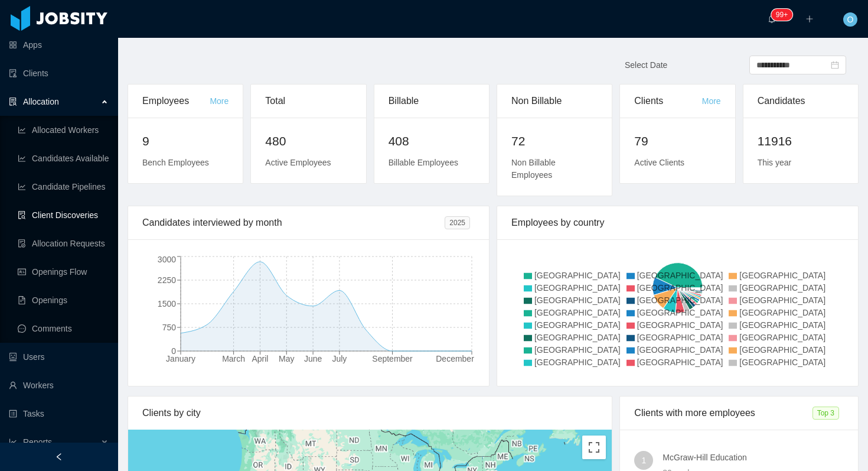 Image resolution: width=868 pixels, height=471 pixels. I want to click on button: Toggle fullscreen view, so click(594, 447).